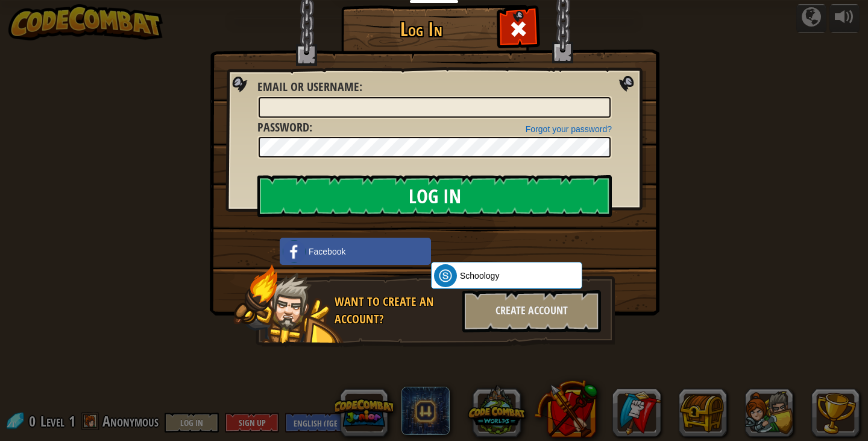 This screenshot has width=868, height=441. I want to click on span: Facebook, so click(327, 251).